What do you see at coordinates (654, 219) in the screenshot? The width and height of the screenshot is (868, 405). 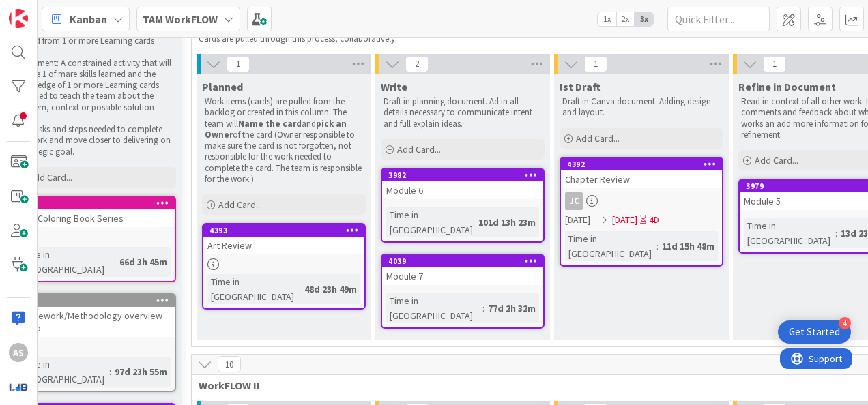 I see `div: 4D` at bounding box center [654, 219].